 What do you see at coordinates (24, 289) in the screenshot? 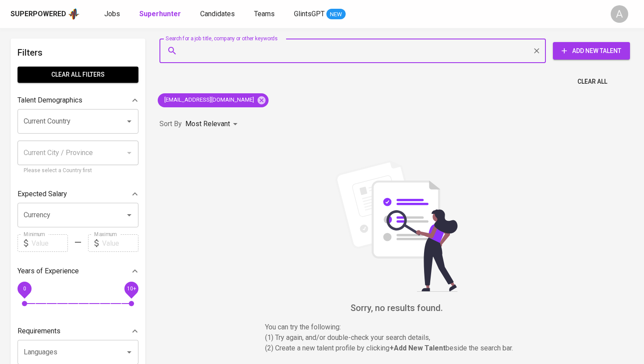
I see `span: 0` at bounding box center [24, 289].